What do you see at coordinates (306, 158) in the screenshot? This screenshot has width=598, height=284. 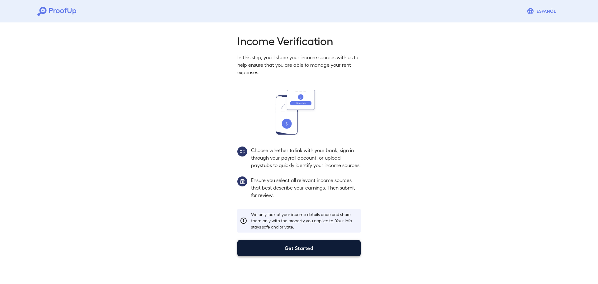 I see `p: Choose whether to link with your bank, sign in through your payroll account, or upload paystubs t...` at bounding box center [306, 158].